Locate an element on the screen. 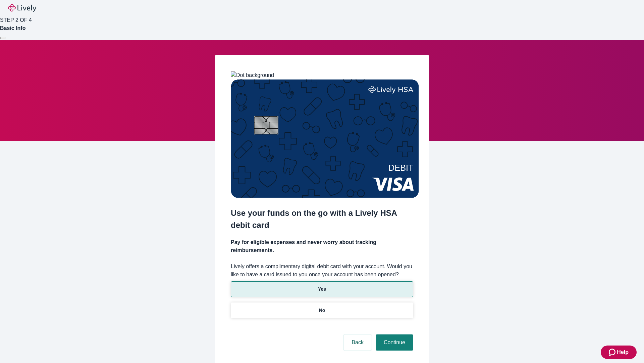  h2: Use your funds on the go with a Lively HSA debit card is located at coordinates (322, 219).